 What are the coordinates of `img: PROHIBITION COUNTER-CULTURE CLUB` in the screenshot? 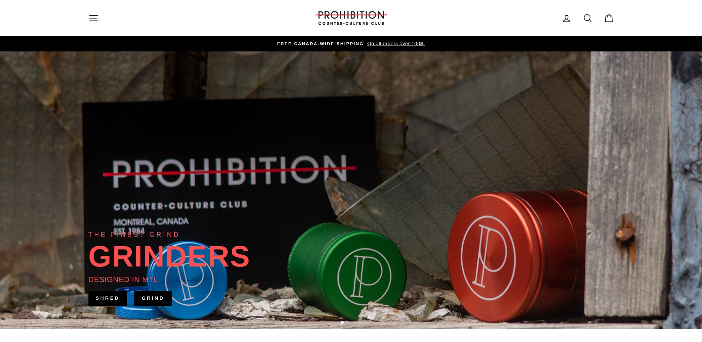 It's located at (351, 18).